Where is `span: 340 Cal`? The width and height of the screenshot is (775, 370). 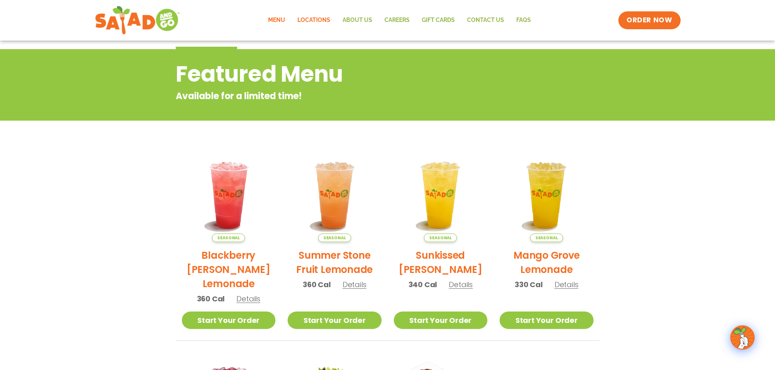 span: 340 Cal is located at coordinates (423, 285).